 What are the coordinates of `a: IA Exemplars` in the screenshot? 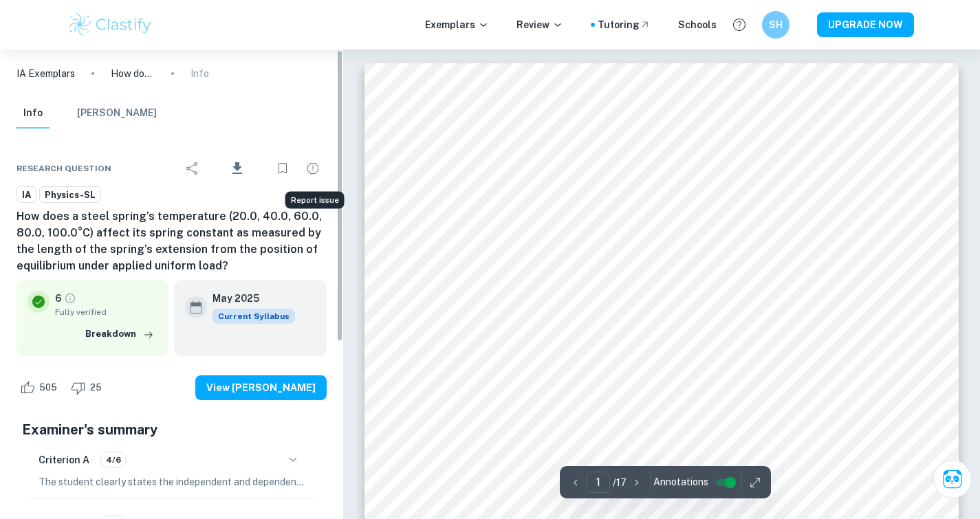 It's located at (45, 74).